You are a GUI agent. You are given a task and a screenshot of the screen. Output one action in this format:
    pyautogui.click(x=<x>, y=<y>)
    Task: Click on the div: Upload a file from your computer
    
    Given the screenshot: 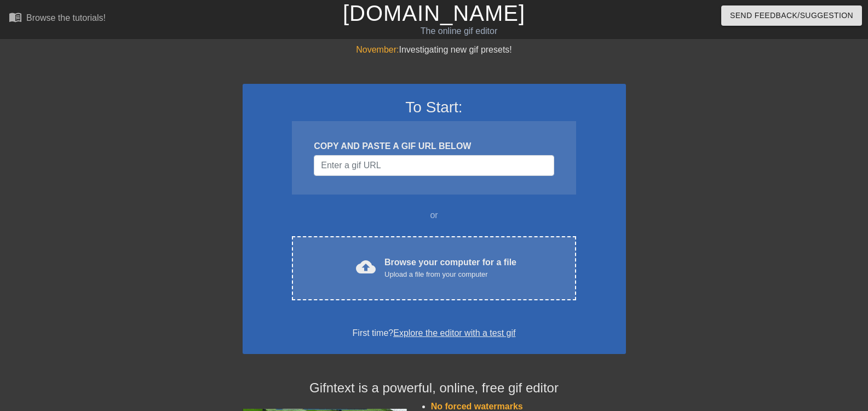 What is the action you would take?
    pyautogui.click(x=450, y=275)
    